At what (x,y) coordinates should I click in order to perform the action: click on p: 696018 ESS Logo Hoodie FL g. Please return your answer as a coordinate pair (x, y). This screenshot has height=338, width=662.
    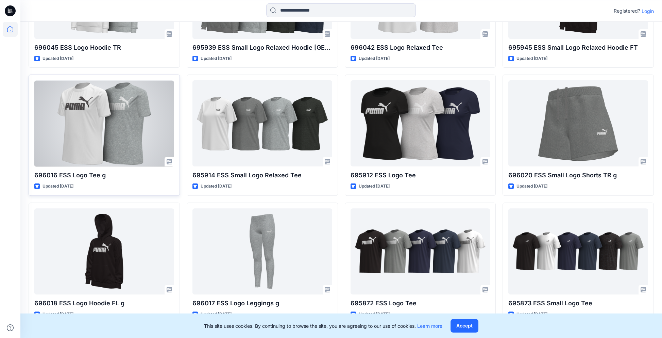
    Looking at the image, I should click on (104, 303).